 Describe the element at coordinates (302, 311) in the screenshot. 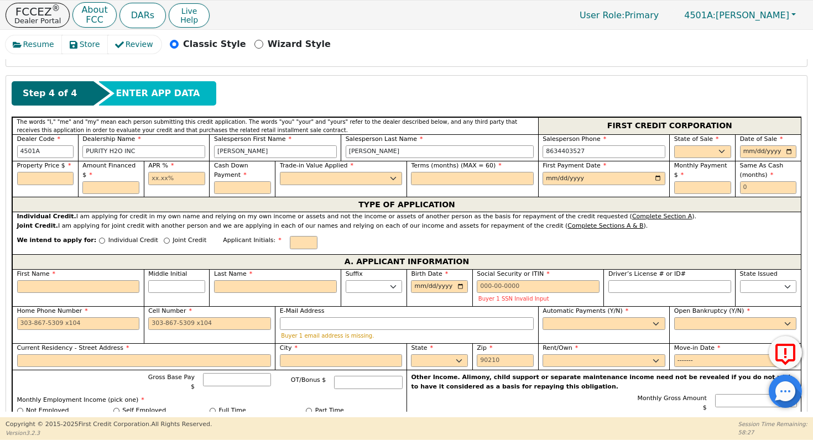

I see `span: E-Mail Address` at that location.